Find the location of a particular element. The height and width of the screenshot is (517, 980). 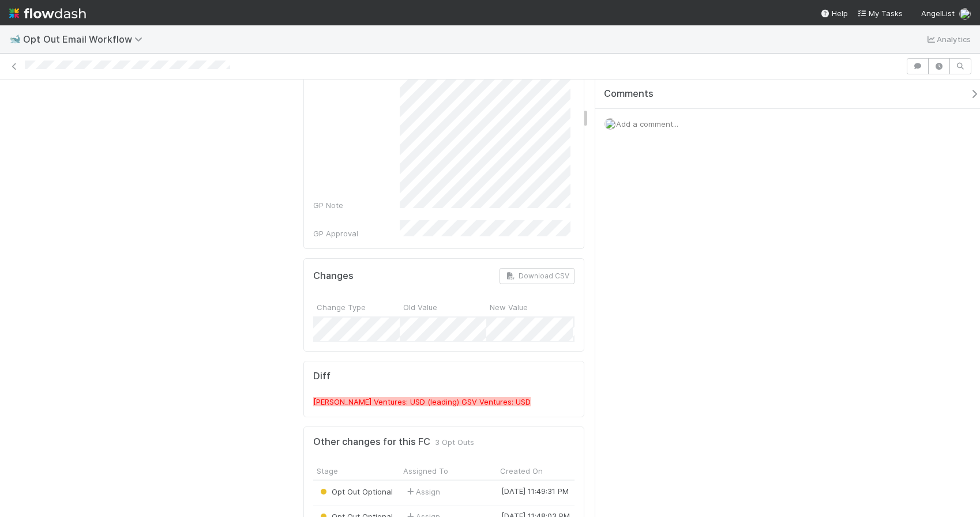

div: Change Type is located at coordinates (357, 306).